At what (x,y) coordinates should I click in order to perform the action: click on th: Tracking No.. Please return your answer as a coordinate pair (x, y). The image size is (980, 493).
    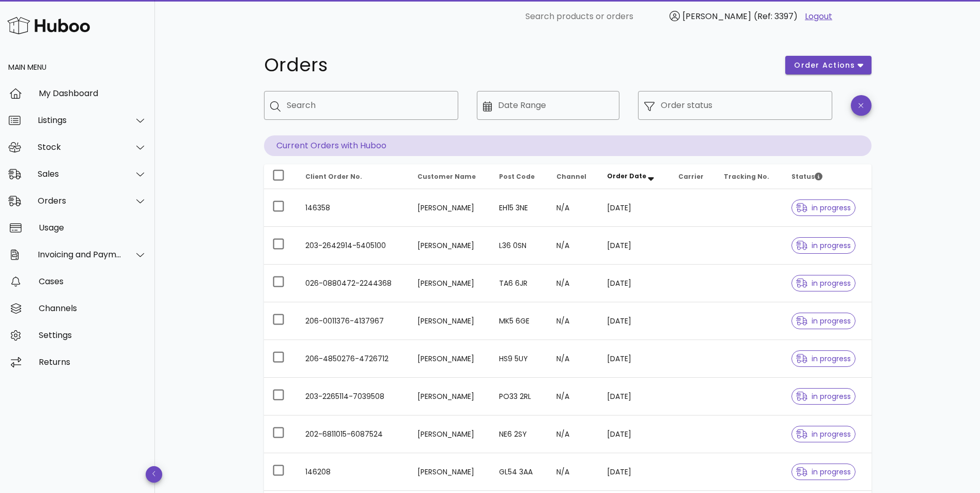
    Looking at the image, I should click on (749, 177).